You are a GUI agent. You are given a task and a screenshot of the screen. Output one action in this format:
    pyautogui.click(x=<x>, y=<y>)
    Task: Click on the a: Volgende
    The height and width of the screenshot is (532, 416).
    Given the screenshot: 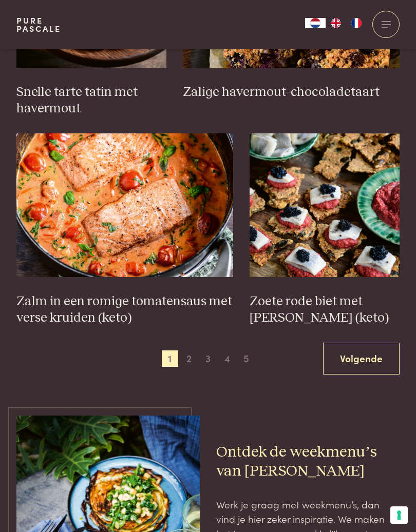 What is the action you would take?
    pyautogui.click(x=361, y=359)
    